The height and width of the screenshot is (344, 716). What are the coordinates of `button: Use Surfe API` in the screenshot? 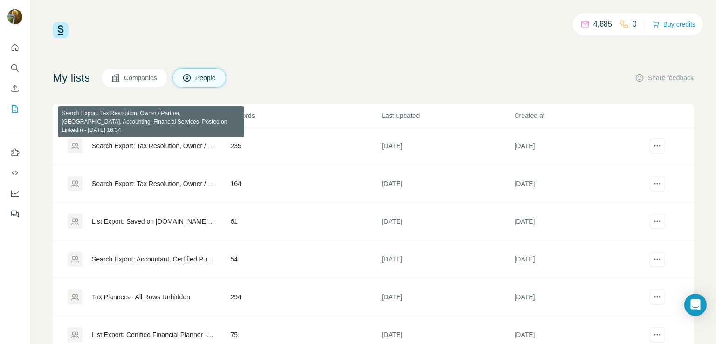 It's located at (15, 173).